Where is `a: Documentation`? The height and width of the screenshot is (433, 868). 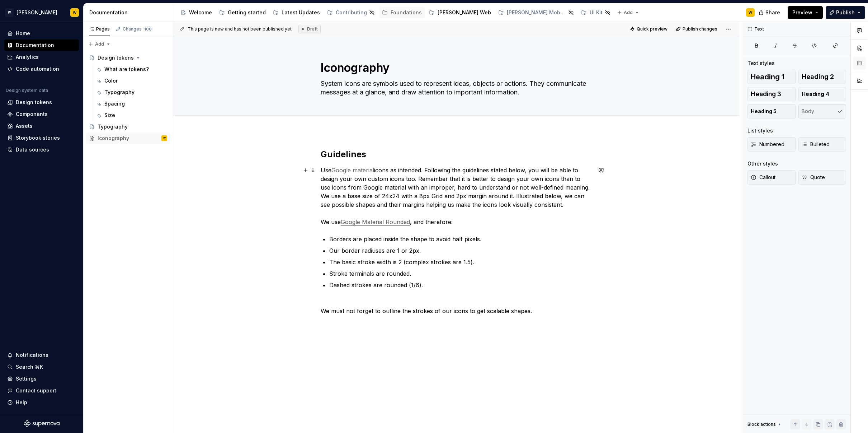
a: Documentation is located at coordinates (42, 45).